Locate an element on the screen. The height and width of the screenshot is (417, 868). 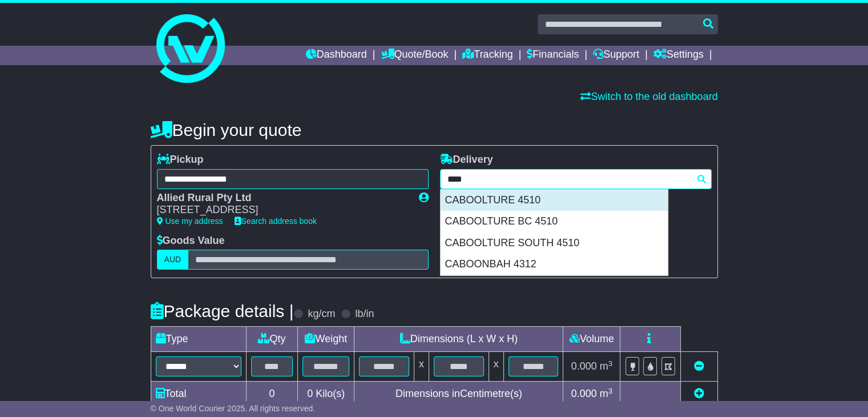
label: Pickup is located at coordinates (180, 159).